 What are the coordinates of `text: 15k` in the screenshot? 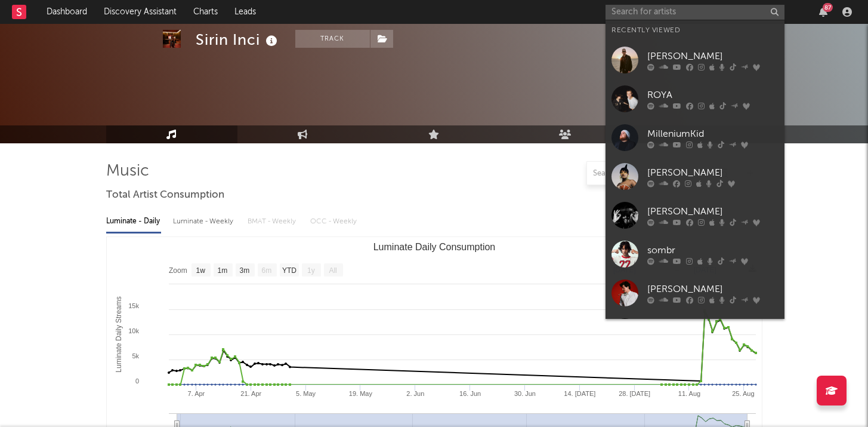 It's located at (134, 306).